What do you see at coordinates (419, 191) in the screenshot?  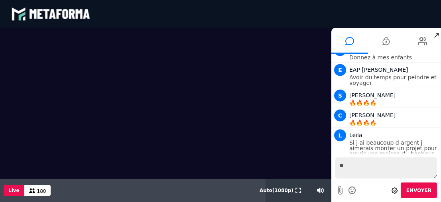 I see `span: Envoyer` at bounding box center [419, 191].